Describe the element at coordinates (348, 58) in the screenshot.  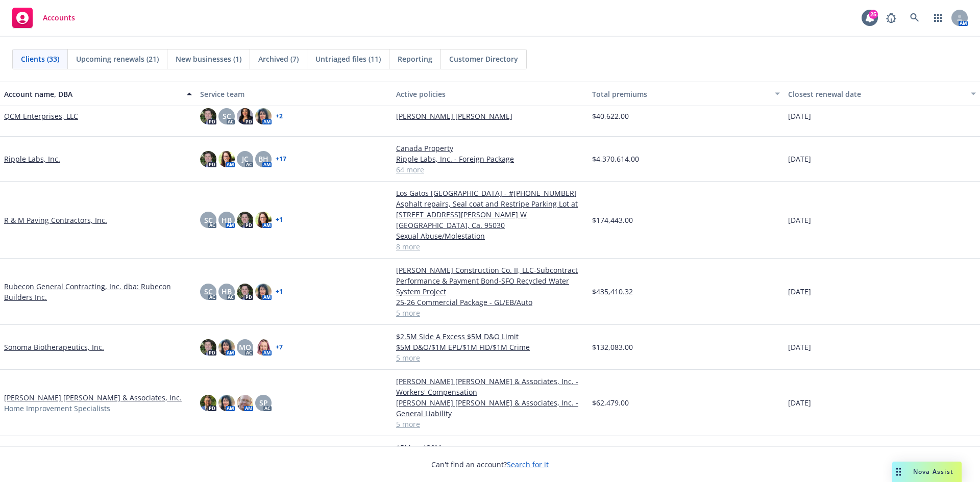
I see `span: Untriaged files (11)` at that location.